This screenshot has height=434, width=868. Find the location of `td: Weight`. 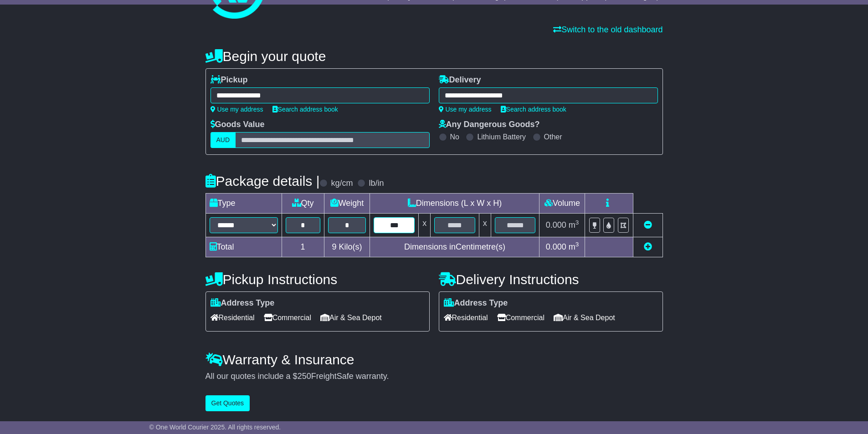

td: Weight is located at coordinates (347, 204).